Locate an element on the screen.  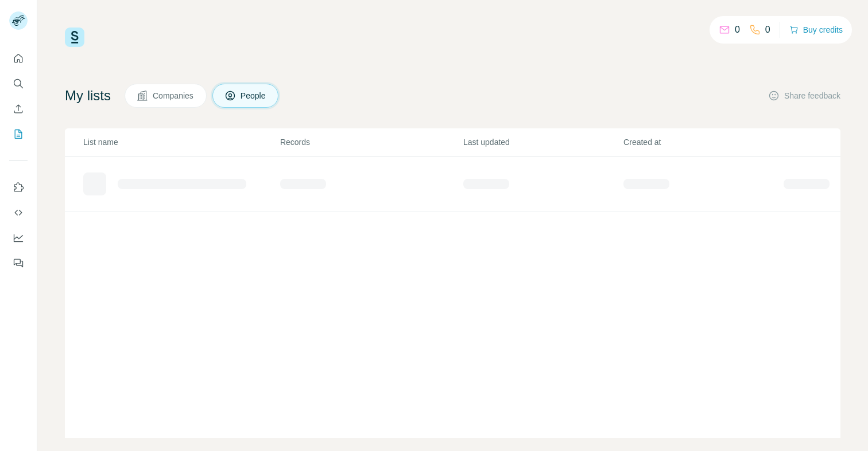
p: Records is located at coordinates (371, 142).